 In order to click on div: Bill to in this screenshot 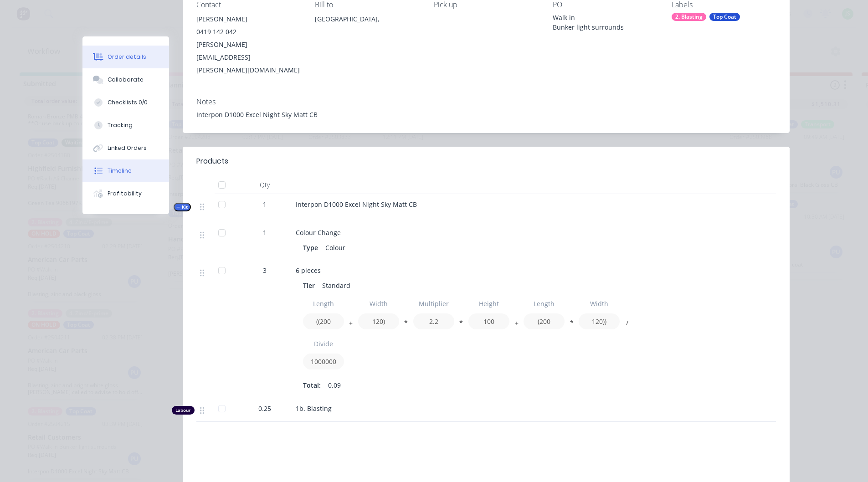, I will do `click(367, 4)`.